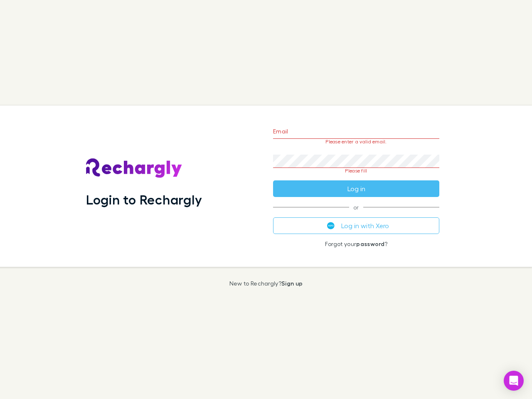  What do you see at coordinates (514, 381) in the screenshot?
I see `div: Open Intercom Messenger` at bounding box center [514, 381].